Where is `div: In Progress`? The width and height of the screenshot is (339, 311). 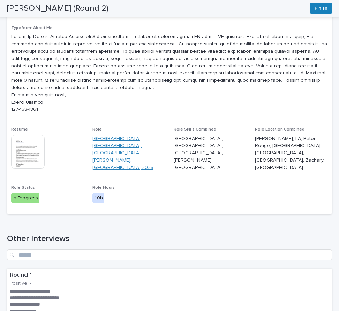
div: In Progress is located at coordinates (25, 198).